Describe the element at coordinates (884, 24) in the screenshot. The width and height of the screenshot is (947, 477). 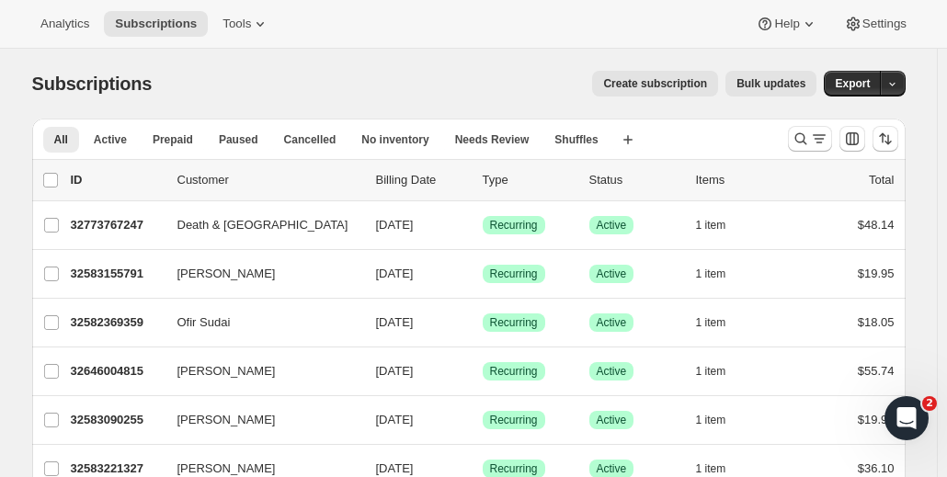
I see `span: Settings` at that location.